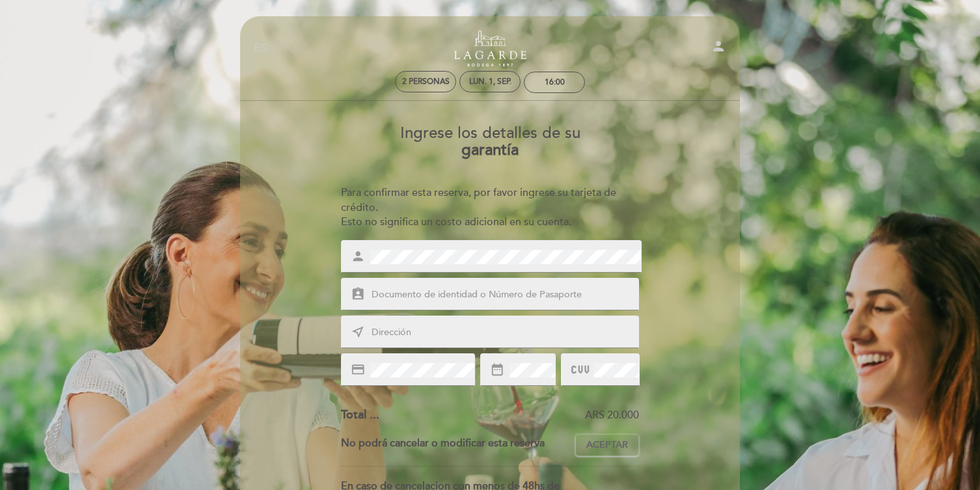  What do you see at coordinates (497, 369) in the screenshot?
I see `i: date_range` at bounding box center [497, 369].